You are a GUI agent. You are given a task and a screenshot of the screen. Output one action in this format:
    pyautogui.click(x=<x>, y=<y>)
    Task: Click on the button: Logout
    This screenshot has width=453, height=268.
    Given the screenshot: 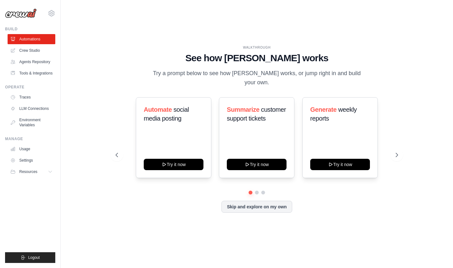 What is the action you would take?
    pyautogui.click(x=30, y=258)
    